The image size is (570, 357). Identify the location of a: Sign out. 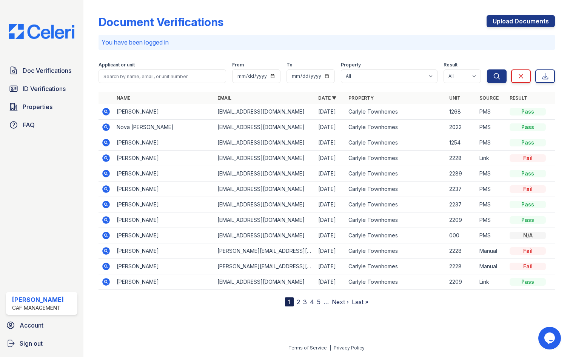
(42, 344).